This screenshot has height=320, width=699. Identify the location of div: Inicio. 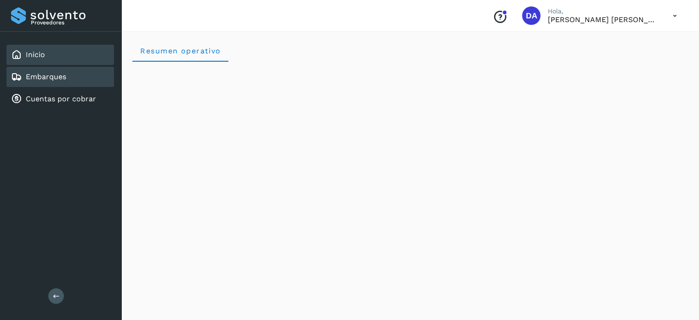
(60, 55).